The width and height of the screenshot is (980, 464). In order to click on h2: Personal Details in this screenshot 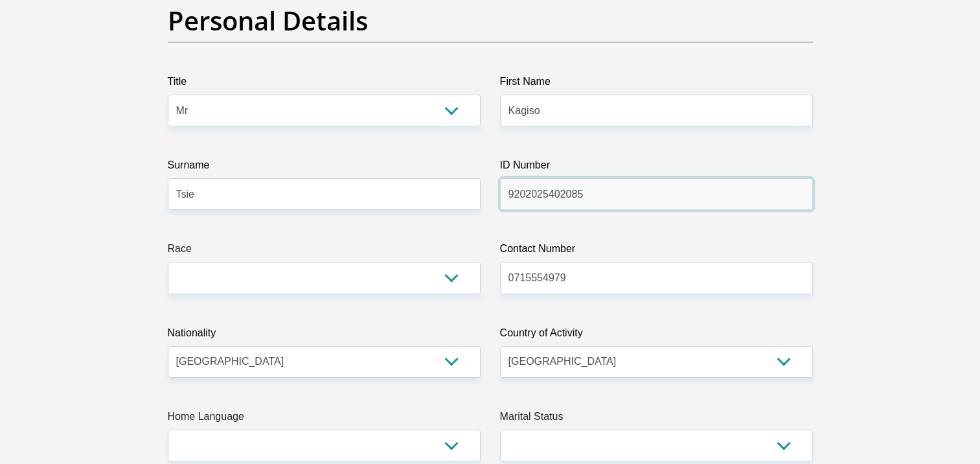, I will do `click(490, 20)`.